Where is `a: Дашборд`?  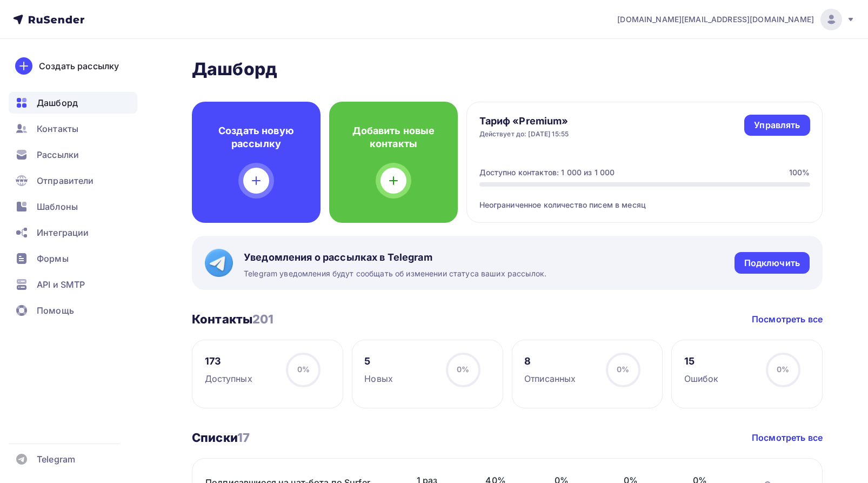 a: Дашборд is located at coordinates (73, 103).